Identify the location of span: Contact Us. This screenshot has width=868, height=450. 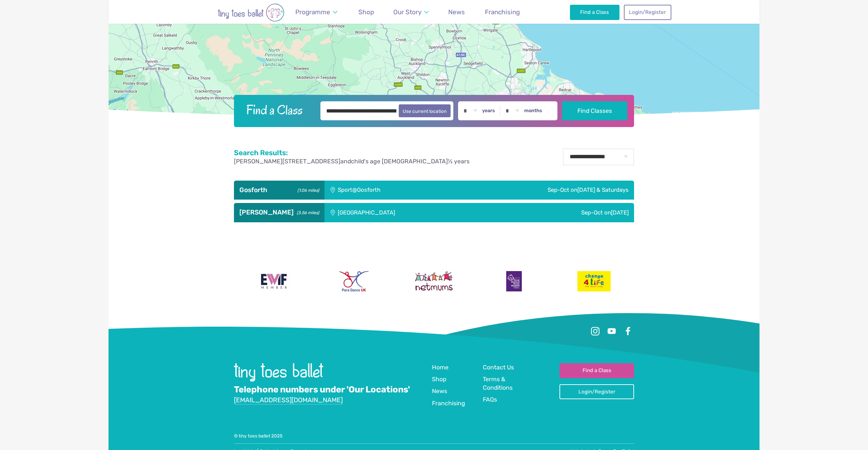
(499, 368).